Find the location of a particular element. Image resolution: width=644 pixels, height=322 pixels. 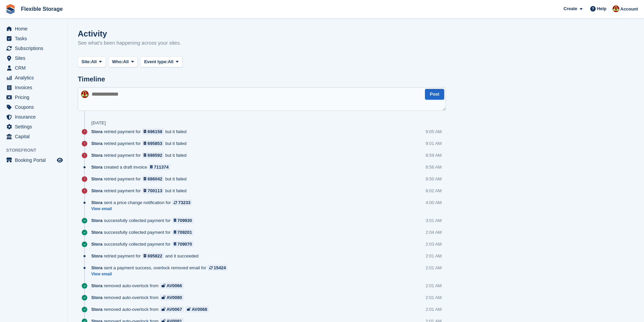

span: Account is located at coordinates (629, 9).